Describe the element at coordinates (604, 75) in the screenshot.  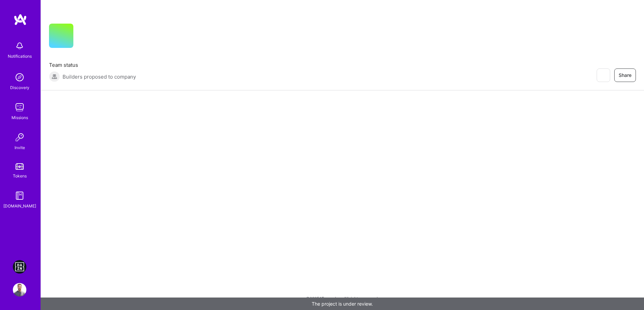
I see `i: icon EyeClosed` at that location.